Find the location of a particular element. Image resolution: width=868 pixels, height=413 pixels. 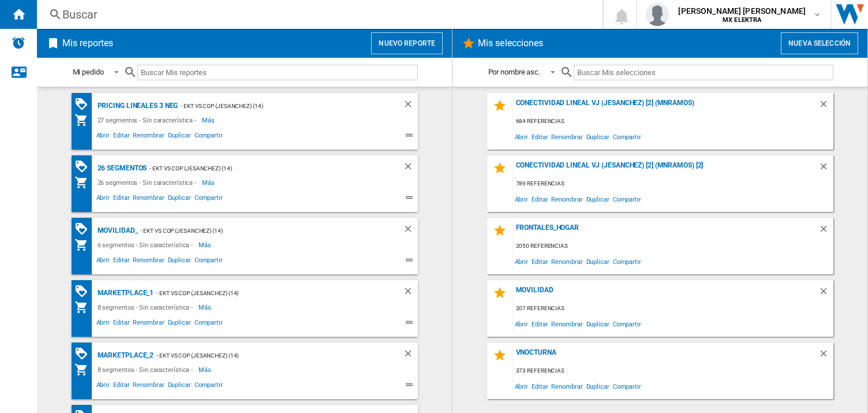

div: 6 segmentos - Sin característica - is located at coordinates (146, 245).